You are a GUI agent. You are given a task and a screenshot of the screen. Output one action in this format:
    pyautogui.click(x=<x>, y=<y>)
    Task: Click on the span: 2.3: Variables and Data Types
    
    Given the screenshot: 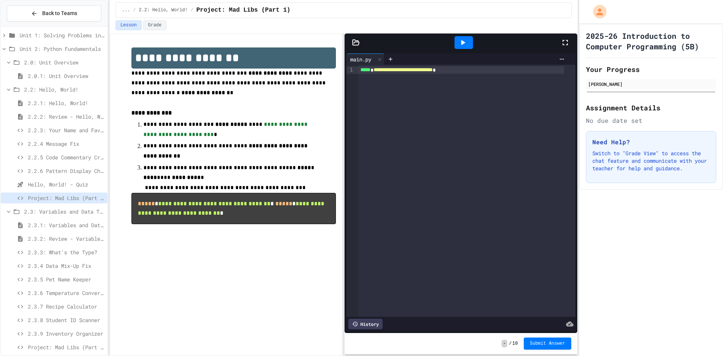 What is the action you would take?
    pyautogui.click(x=64, y=211)
    